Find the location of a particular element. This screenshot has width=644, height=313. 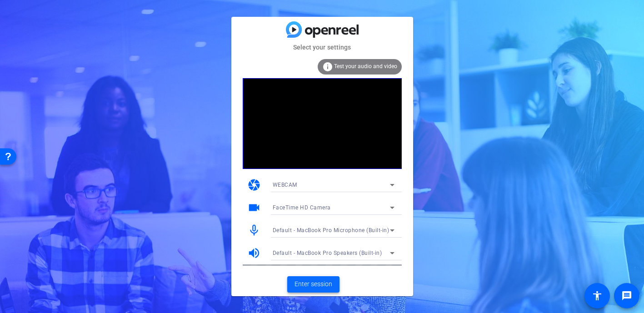

span: FaceTime HD Camera is located at coordinates (302, 208).